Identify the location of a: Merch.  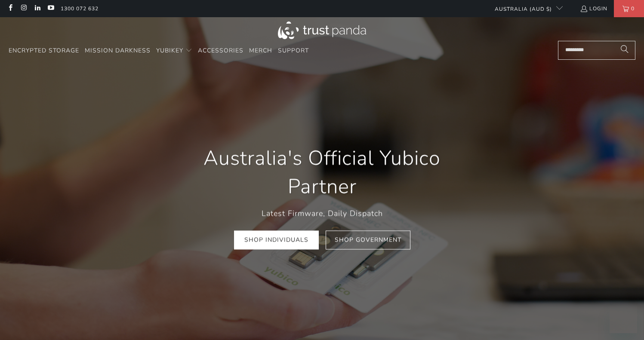
(261, 51).